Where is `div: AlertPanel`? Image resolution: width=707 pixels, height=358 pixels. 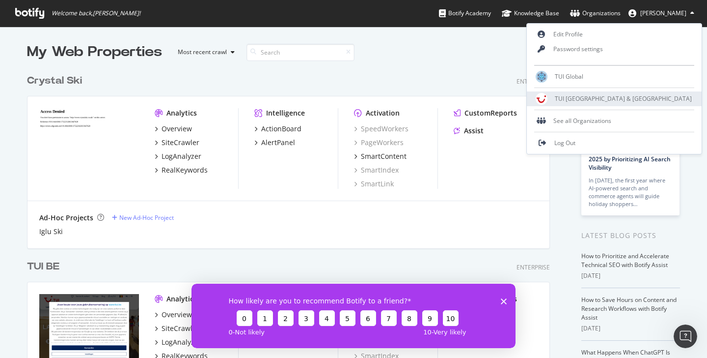
div: AlertPanel is located at coordinates (278, 142).